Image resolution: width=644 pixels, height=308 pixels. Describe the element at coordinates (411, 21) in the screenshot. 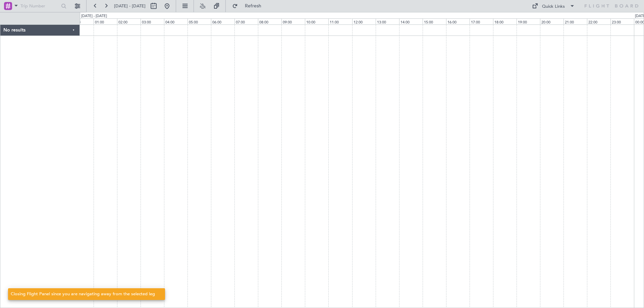

I see `div: 14:00` at that location.